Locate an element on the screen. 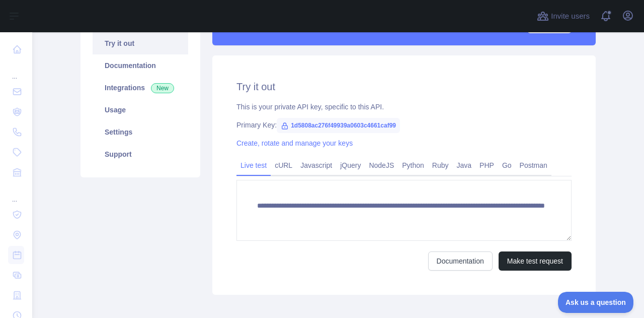  a: Settings is located at coordinates (141, 132).